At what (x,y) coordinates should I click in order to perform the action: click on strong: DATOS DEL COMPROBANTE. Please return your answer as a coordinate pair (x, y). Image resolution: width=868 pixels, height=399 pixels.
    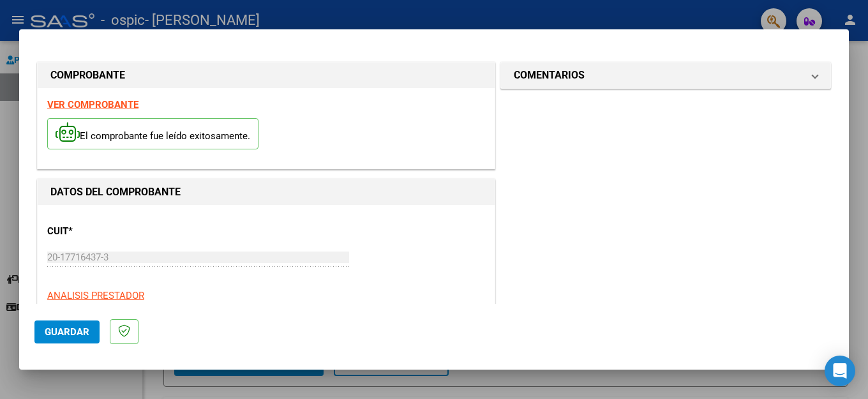
    Looking at the image, I should click on (116, 192).